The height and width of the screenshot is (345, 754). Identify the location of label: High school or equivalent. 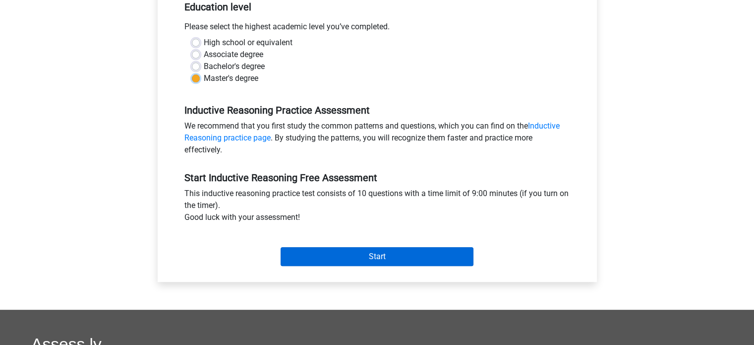
(248, 43).